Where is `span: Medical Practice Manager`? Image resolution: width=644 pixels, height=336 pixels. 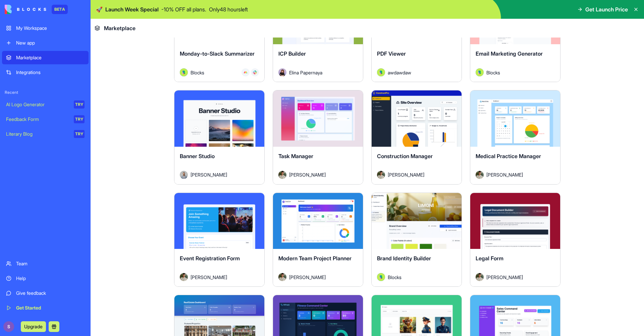
span: Medical Practice Manager is located at coordinates (508, 156).